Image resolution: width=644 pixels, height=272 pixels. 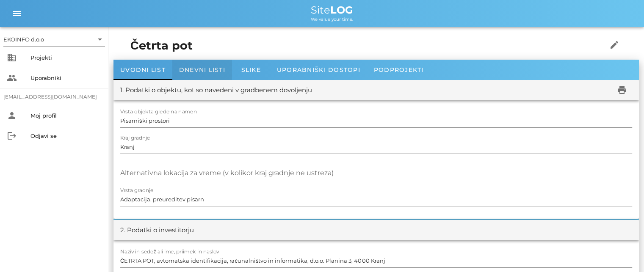 What do you see at coordinates (66, 136) in the screenshot?
I see `div: Odjavi se` at bounding box center [66, 136].